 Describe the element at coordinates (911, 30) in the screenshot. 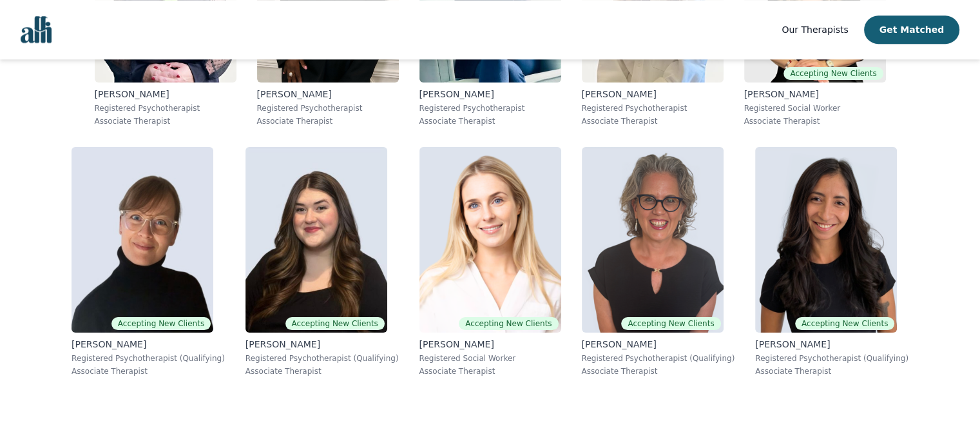

I see `a: Get Matched` at that location.